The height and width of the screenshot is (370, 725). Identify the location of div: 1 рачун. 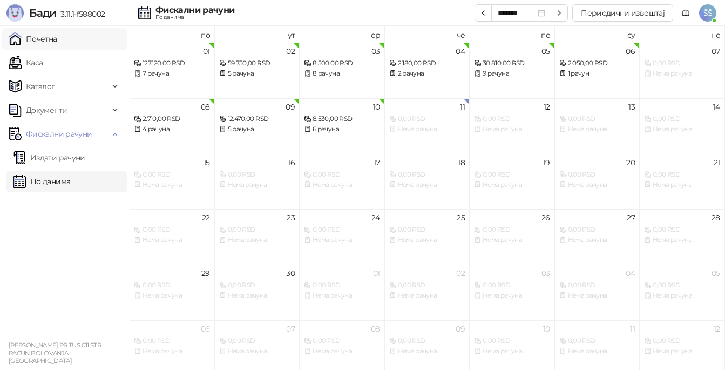
(597, 73).